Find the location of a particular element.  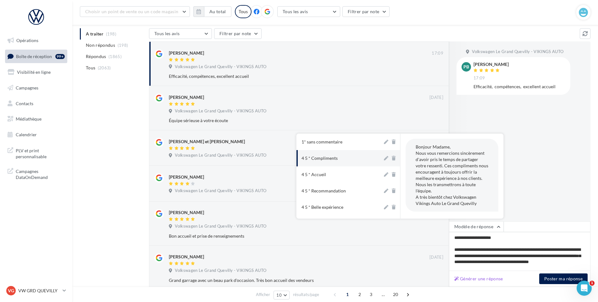

span: (1865) is located at coordinates (115, 57).